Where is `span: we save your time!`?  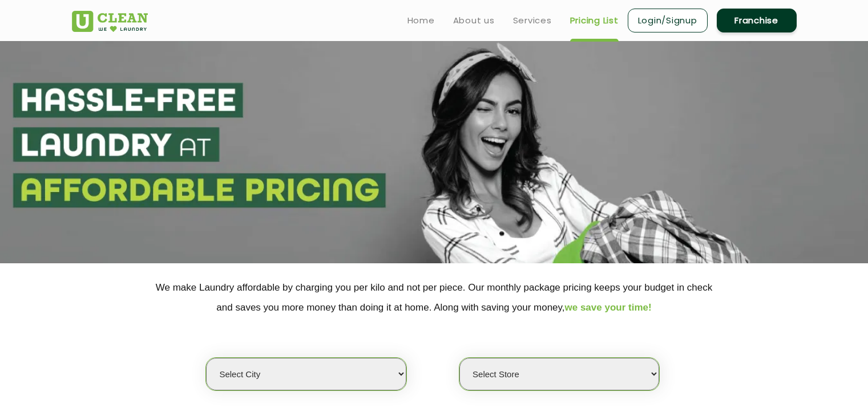 span: we save your time! is located at coordinates (608, 307).